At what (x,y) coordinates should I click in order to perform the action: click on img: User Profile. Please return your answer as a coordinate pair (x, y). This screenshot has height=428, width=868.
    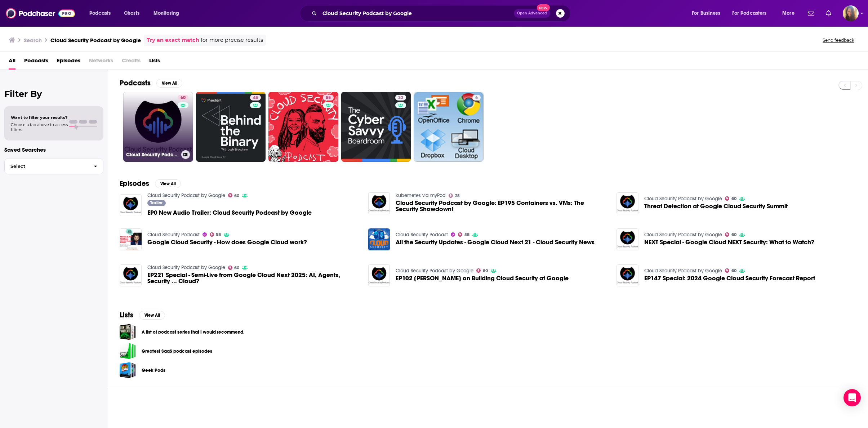
    Looking at the image, I should click on (850, 14).